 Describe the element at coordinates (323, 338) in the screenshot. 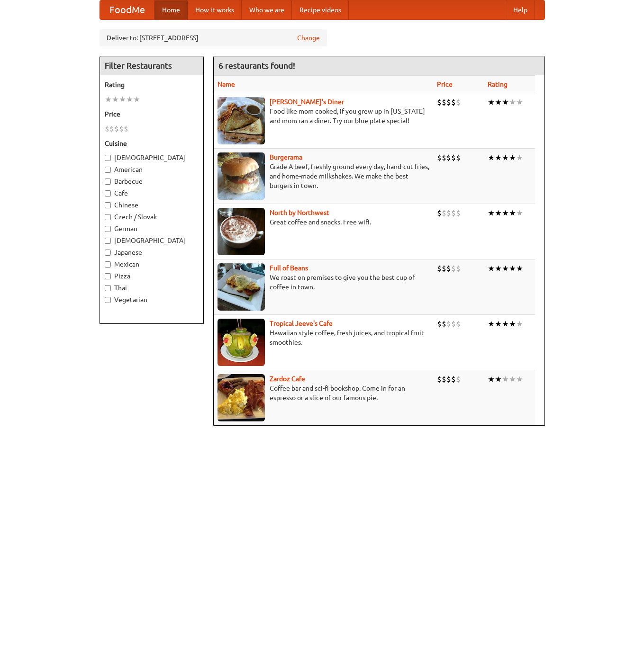

I see `p: Hawaiian style coffee, fresh juices, and tropical fruit smoothies.` at that location.